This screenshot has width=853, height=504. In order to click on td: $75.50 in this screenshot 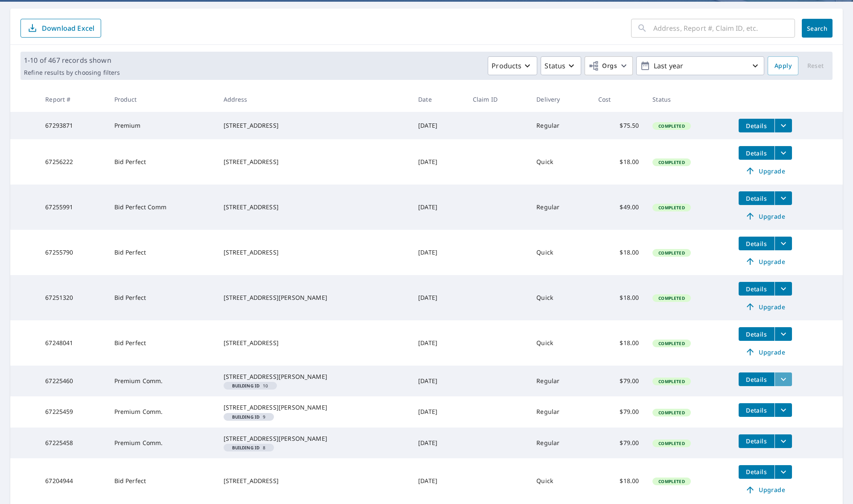, I will do `click(619, 126)`.